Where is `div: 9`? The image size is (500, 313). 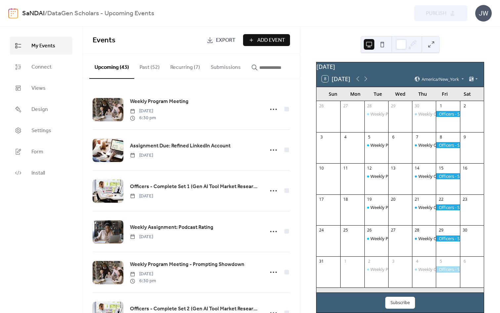
div: 9 is located at coordinates (465, 137).